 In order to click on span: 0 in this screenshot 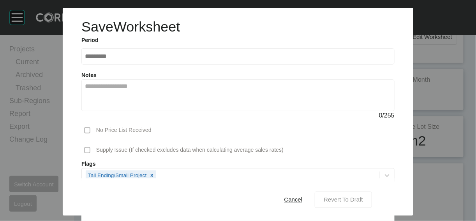, I will do `click(381, 115)`.